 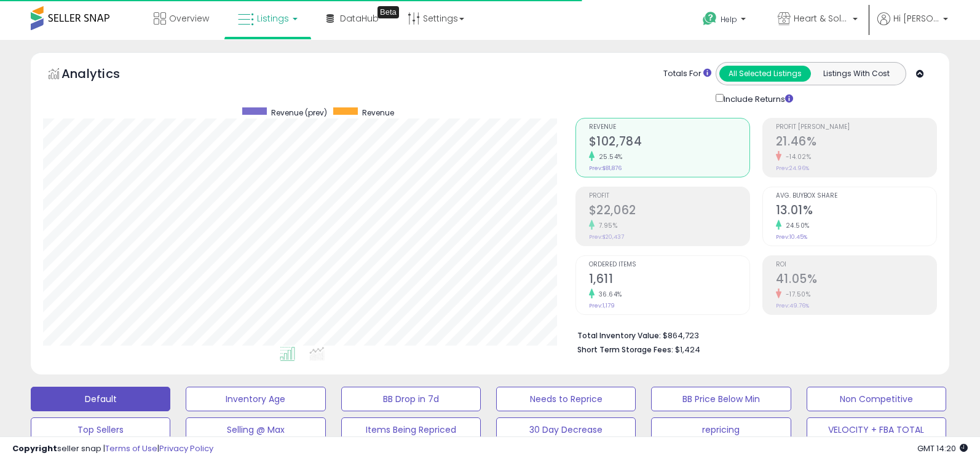 What do you see at coordinates (668, 280) in the screenshot?
I see `h2: 1,611` at bounding box center [668, 280].